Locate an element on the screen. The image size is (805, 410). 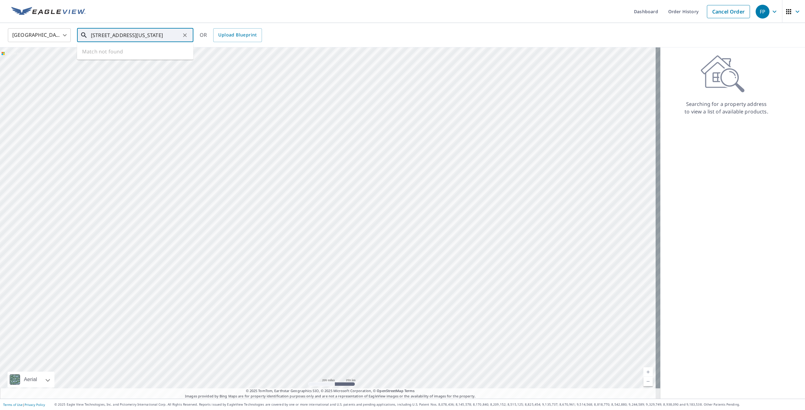
input: Search by address or latitude-longitude is located at coordinates (136, 35).